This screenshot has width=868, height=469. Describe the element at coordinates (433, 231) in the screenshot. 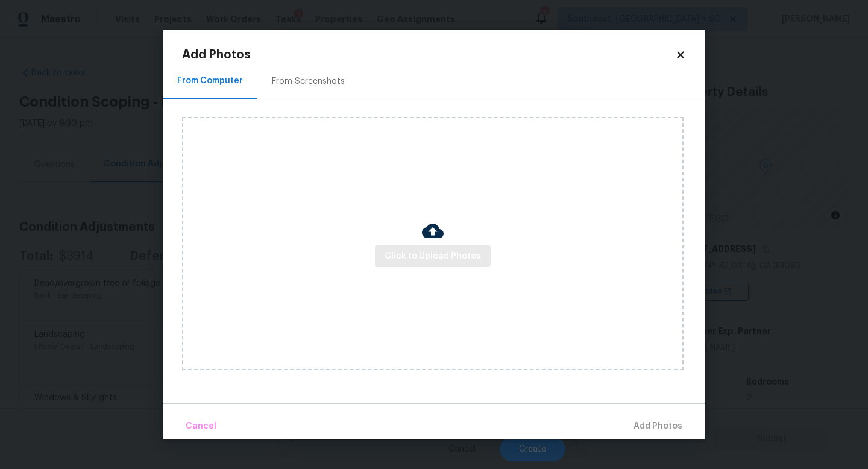

I see `img: Cloud Upload Icon` at that location.